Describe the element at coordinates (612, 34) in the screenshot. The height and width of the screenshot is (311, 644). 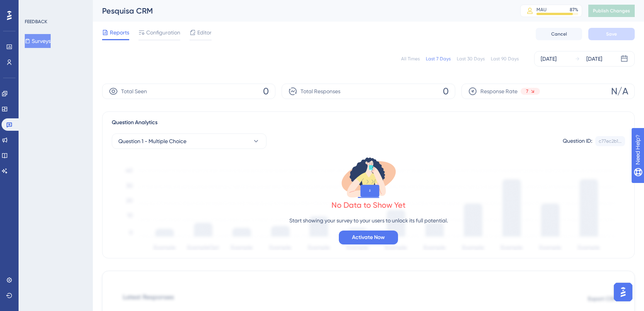
I see `span: Save` at that location.